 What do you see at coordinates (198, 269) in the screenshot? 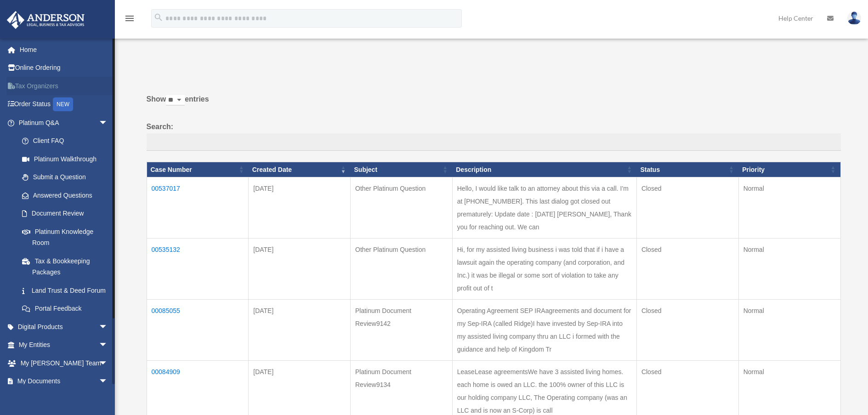
I see `td: 00535132` at bounding box center [198, 269].